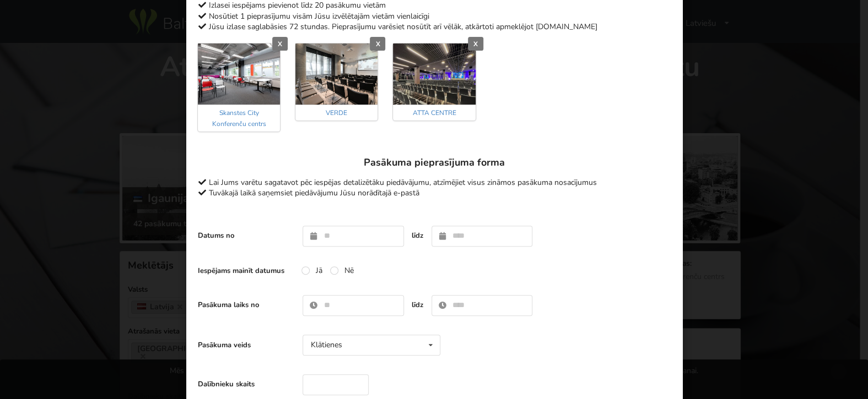 The image size is (868, 399). What do you see at coordinates (336, 75) in the screenshot?
I see `img: Konferenču centrs | Rīga | VERDE` at bounding box center [336, 75].